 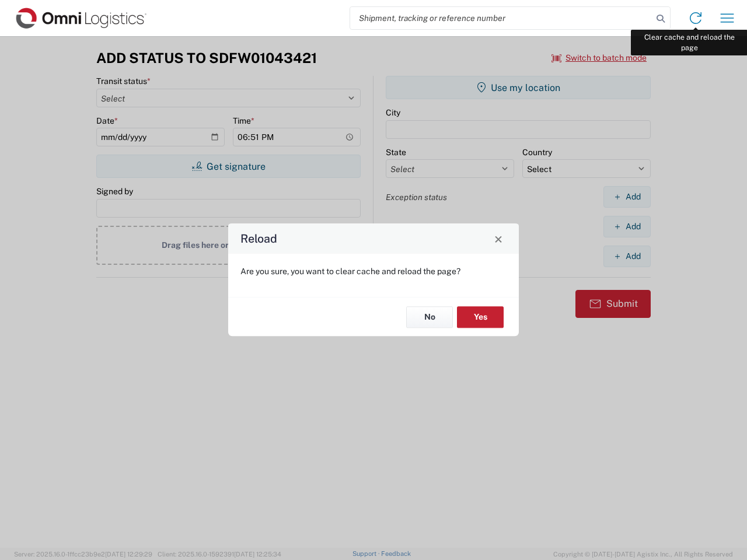 I want to click on button: No, so click(x=429, y=317).